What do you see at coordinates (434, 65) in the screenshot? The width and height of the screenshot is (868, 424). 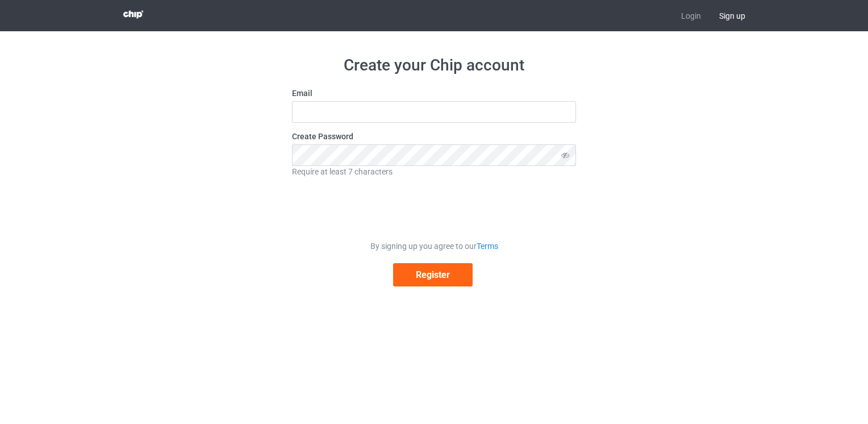 I see `h1: Create your Chip account` at bounding box center [434, 65].